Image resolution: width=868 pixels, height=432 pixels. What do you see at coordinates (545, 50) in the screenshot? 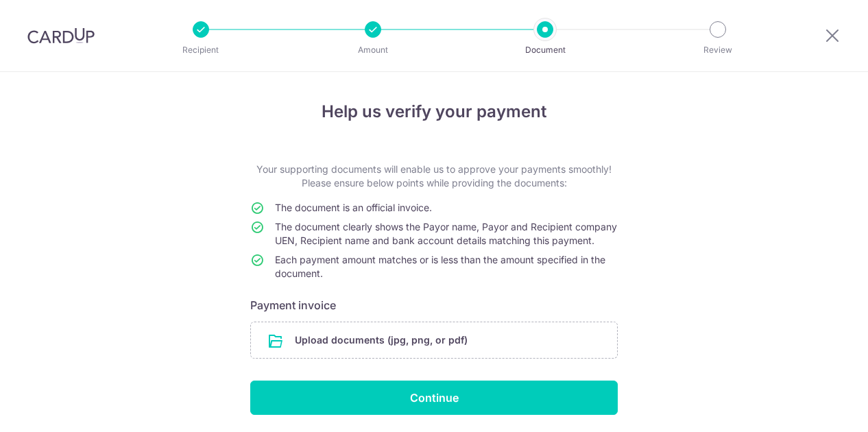
I see `p: Document` at bounding box center [545, 50].